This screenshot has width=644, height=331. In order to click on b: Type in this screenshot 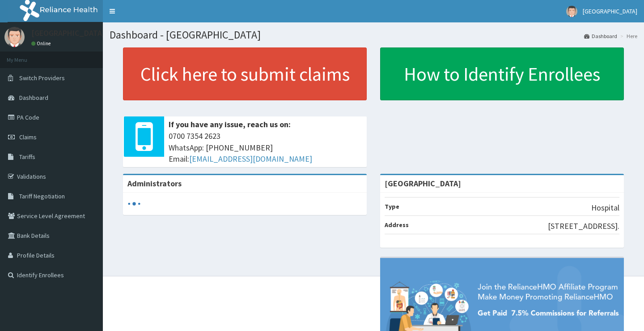, I will do `click(392, 206)`.